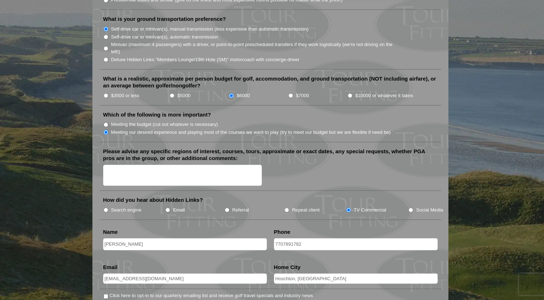 This screenshot has width=544, height=300. Describe the element at coordinates (210, 29) in the screenshot. I see `label: Self-drive car or minivan(s), manual transmission (less expensive than automatic transmission)` at that location.